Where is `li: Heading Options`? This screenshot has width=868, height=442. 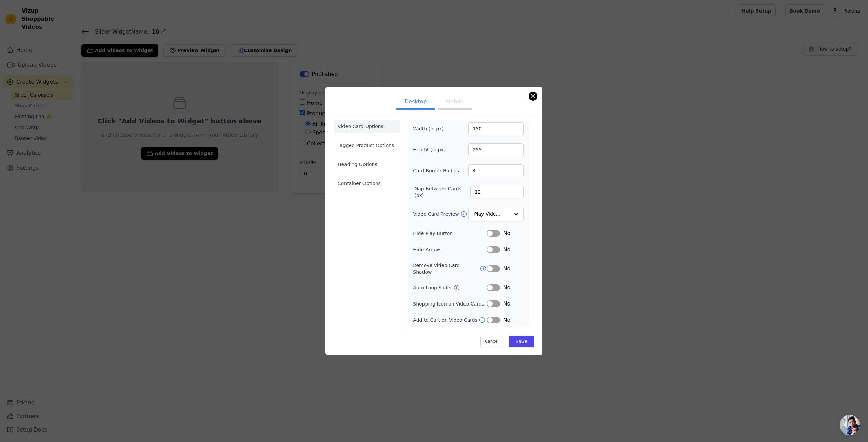
li: Heading Options is located at coordinates (367, 164).